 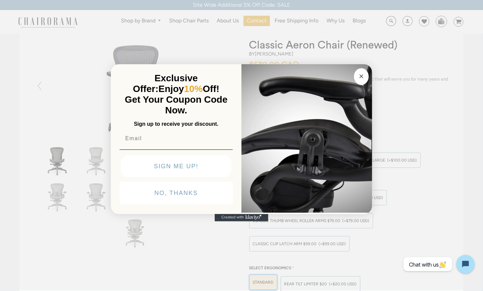 I want to click on button: Close dialog, so click(x=361, y=77).